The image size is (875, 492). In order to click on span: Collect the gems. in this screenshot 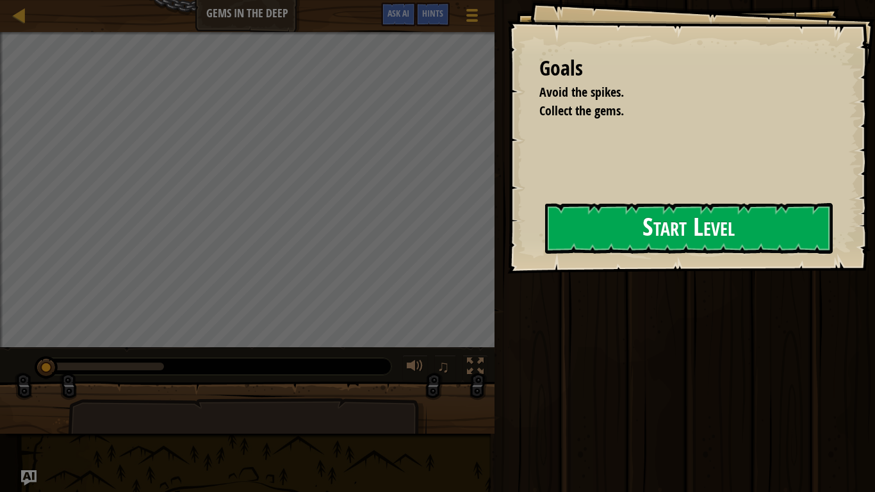, I will do `click(582, 110)`.